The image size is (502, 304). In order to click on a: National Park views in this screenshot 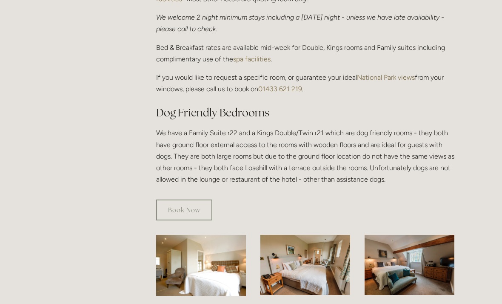, I will do `click(386, 77)`.